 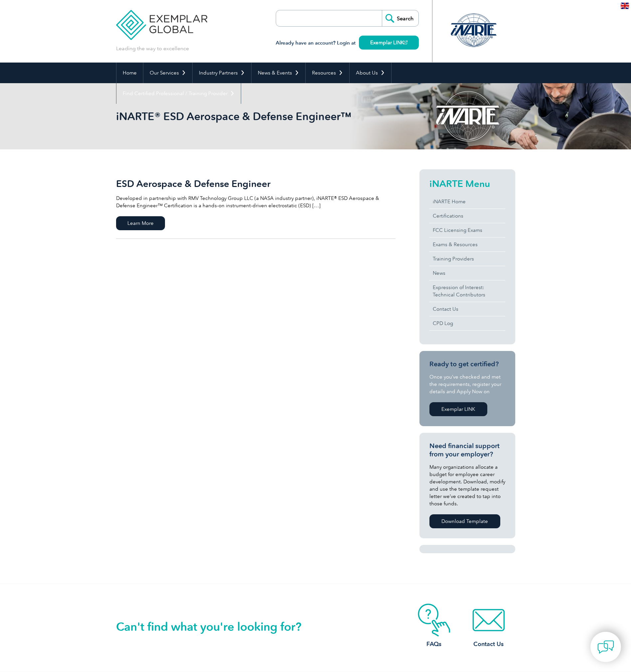 What do you see at coordinates (130, 73) in the screenshot?
I see `a: Home` at bounding box center [130, 73].